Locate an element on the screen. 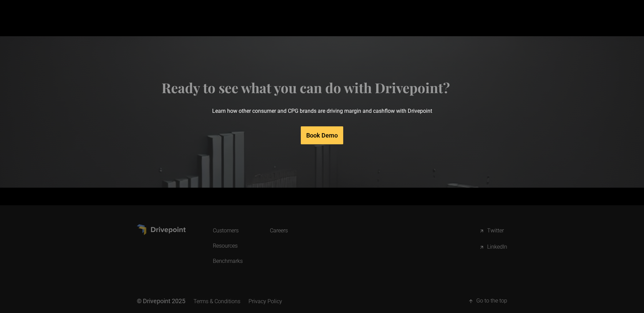 This screenshot has width=644, height=313. a: Resources is located at coordinates (228, 246).